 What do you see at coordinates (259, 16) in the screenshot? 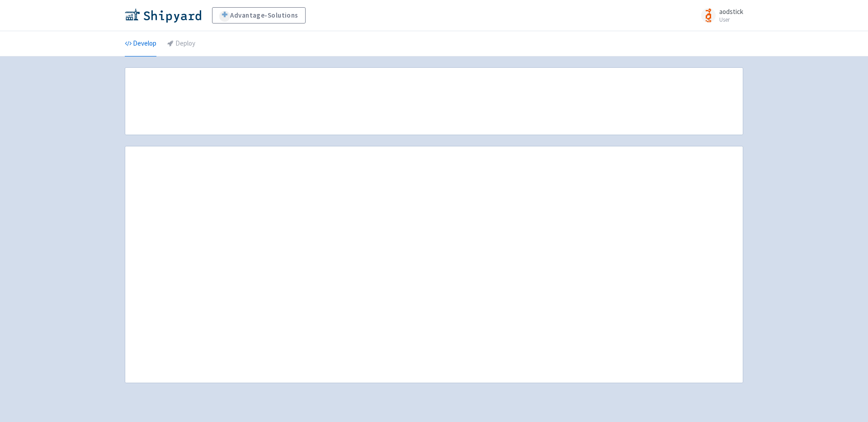
I see `a: Advantage-Solutions` at bounding box center [259, 16].